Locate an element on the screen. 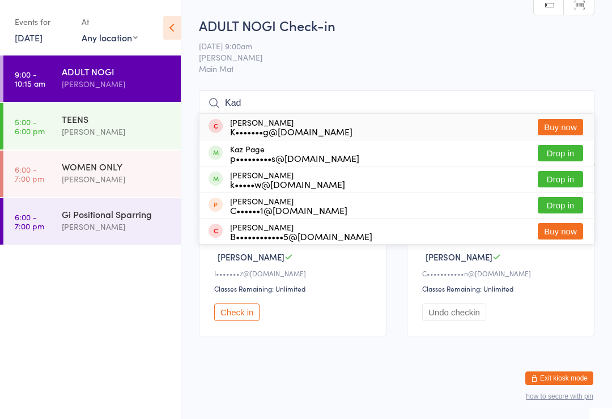  div: TEENS is located at coordinates (116, 119).